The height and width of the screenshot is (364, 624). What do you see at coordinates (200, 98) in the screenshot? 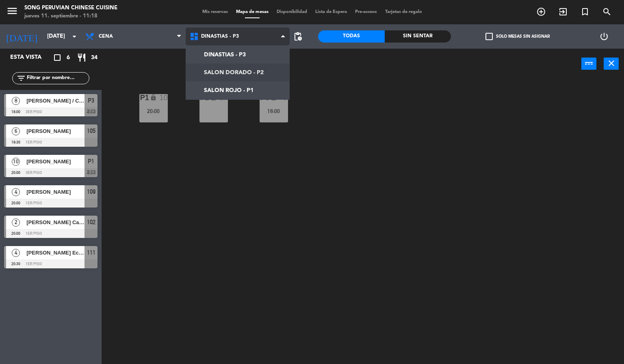
I see `div: P2` at bounding box center [200, 98].